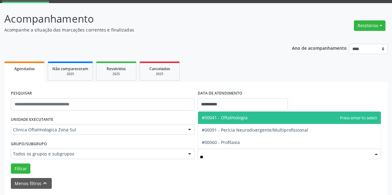 The image size is (392, 195). Describe the element at coordinates (369, 26) in the screenshot. I see `button: Relatórios` at that location.